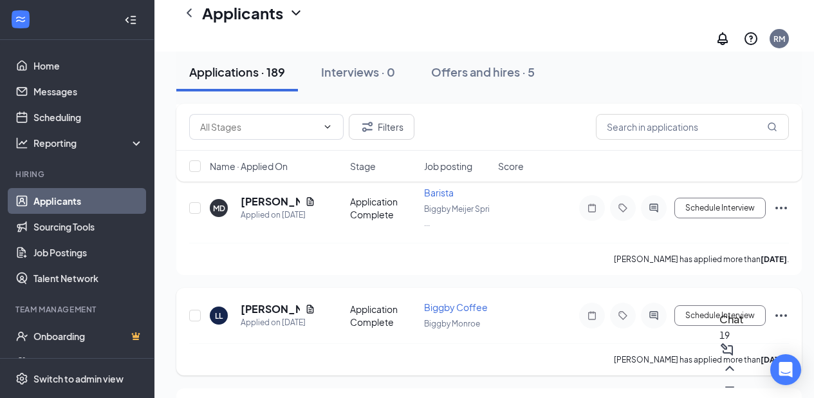 This screenshot has width=814, height=398. Describe the element at coordinates (88, 91) in the screenshot. I see `a: Messages` at that location.